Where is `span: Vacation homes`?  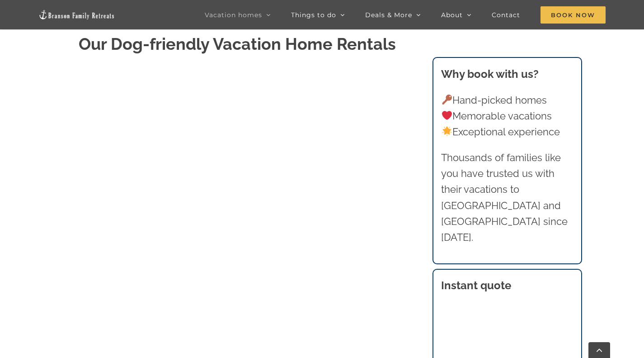
span: Vacation homes is located at coordinates (233, 15).